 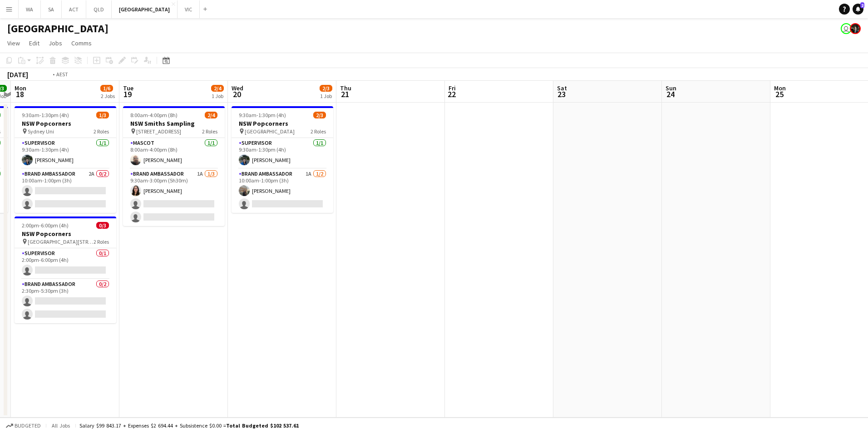 What do you see at coordinates (55, 43) in the screenshot?
I see `span: Jobs` at bounding box center [55, 43].